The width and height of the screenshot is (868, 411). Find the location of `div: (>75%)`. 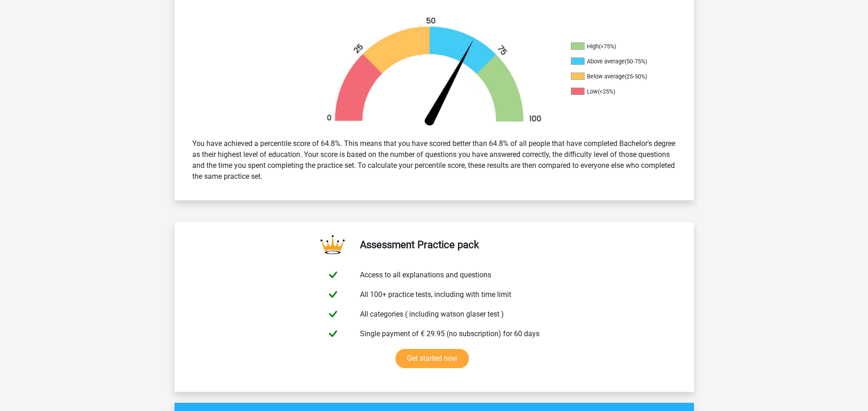

div: (>75%) is located at coordinates (607, 46).